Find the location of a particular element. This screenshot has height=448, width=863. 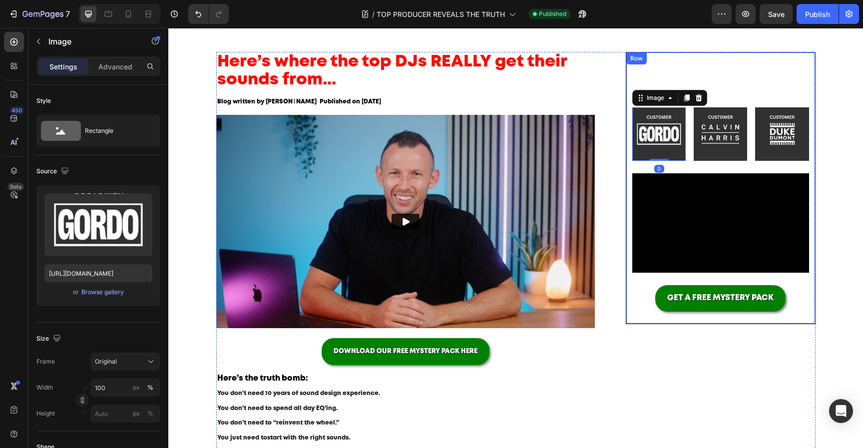

p: Image is located at coordinates (91, 41).